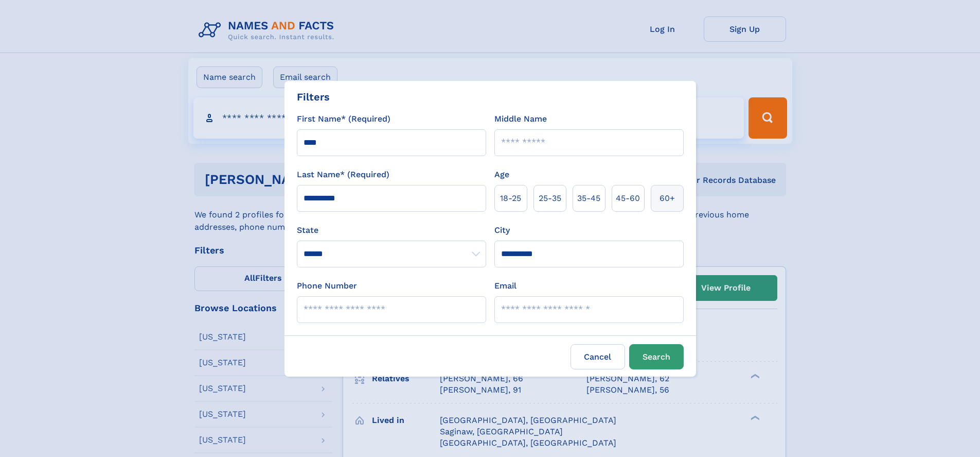 This screenshot has width=980, height=457. Describe the element at coordinates (510, 198) in the screenshot. I see `span: 18‑25` at that location.